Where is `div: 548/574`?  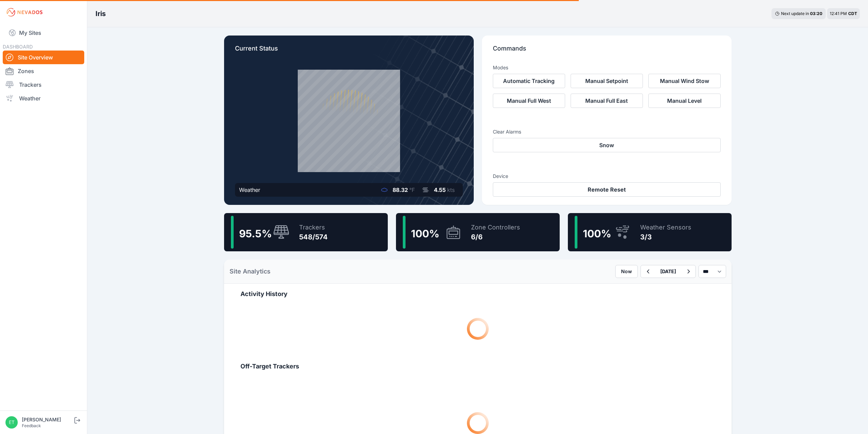 div: 548/574 is located at coordinates (314, 237).